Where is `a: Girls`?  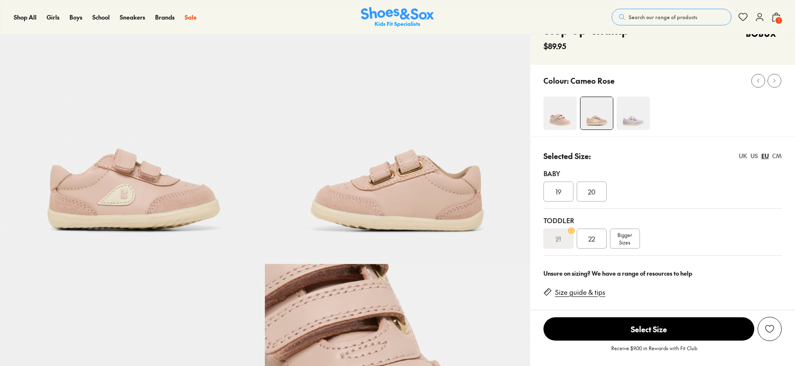 a: Girls is located at coordinates (53, 17).